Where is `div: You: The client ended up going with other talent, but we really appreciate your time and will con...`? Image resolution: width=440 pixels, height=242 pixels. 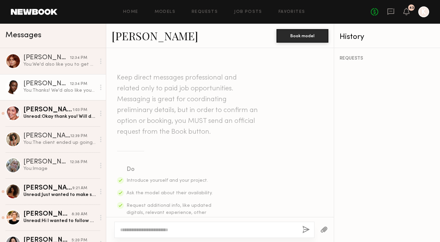
div: You: The client ended up going with other talent, but we really appreciate your time and will con... is located at coordinates (59, 143).